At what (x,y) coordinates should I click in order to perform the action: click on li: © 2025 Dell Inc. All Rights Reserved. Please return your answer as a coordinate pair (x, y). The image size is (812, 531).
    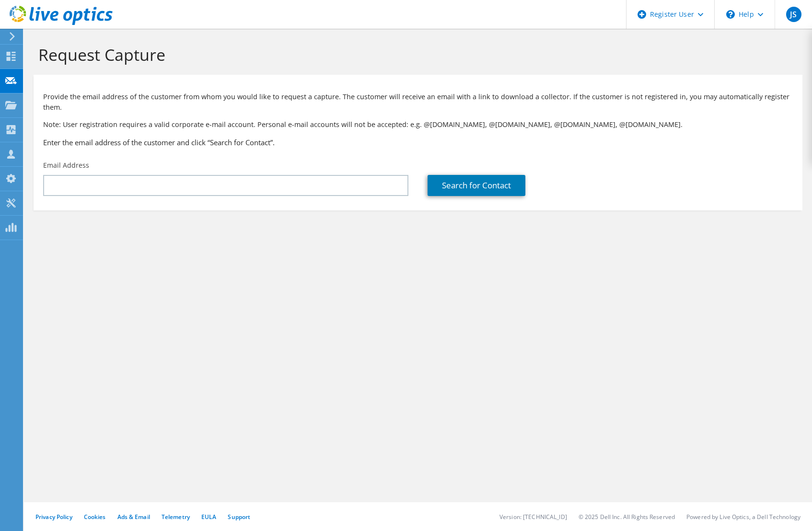
    Looking at the image, I should click on (626, 516).